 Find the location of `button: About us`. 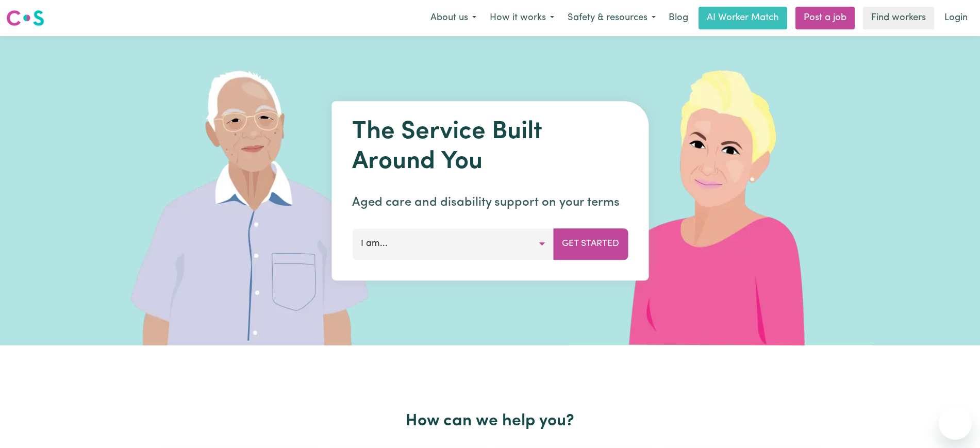

button: About us is located at coordinates (453, 18).